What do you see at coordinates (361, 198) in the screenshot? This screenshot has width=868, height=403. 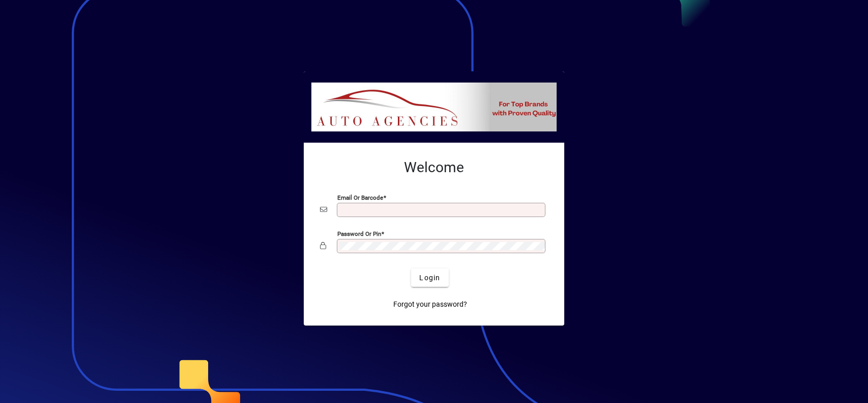 I see `mat-label: Email or Barcode` at bounding box center [361, 198].